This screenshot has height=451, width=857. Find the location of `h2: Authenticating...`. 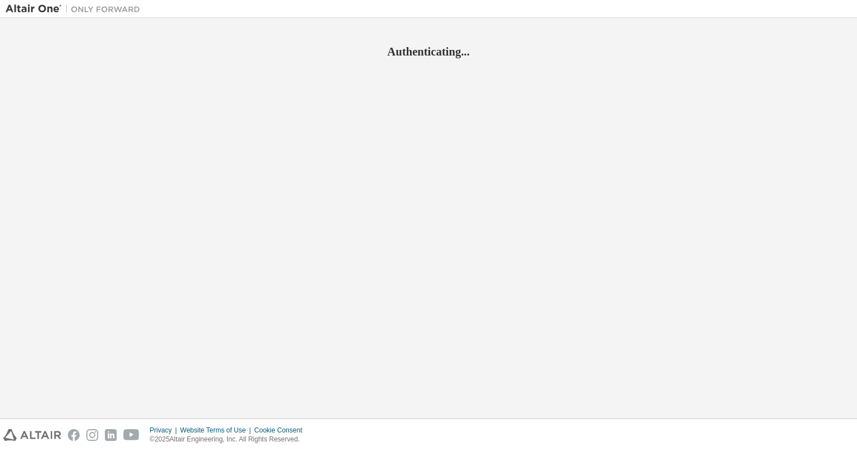

h2: Authenticating... is located at coordinates (429, 52).